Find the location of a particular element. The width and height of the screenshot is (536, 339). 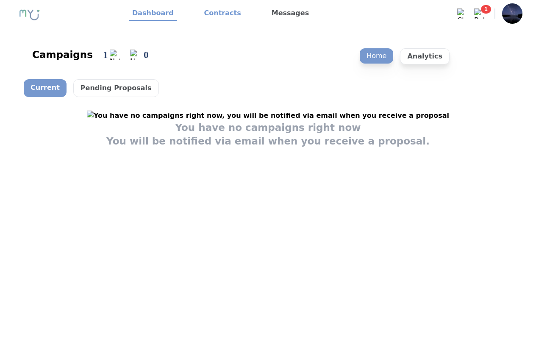

h1: You will be notified via email when you receive a proposal. is located at coordinates (268, 141).